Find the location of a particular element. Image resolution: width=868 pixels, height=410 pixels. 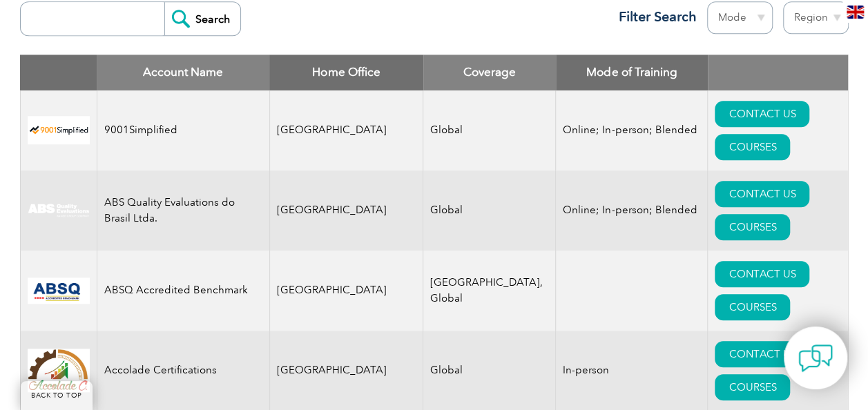

th: Mode of Training: activate to sort column ascending is located at coordinates (632, 72).